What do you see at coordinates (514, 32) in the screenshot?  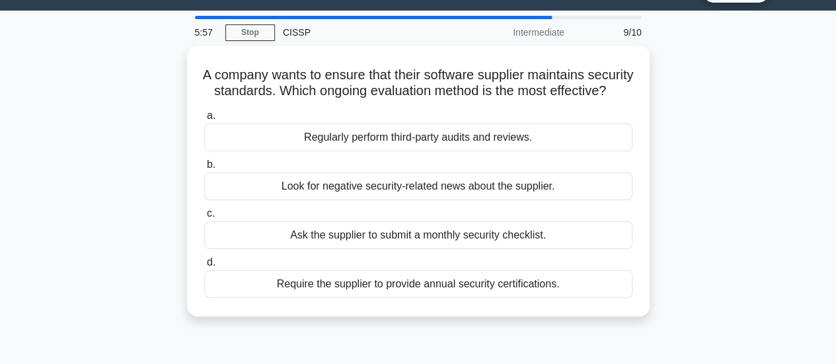 I see `div: Intermediate` at bounding box center [514, 32].